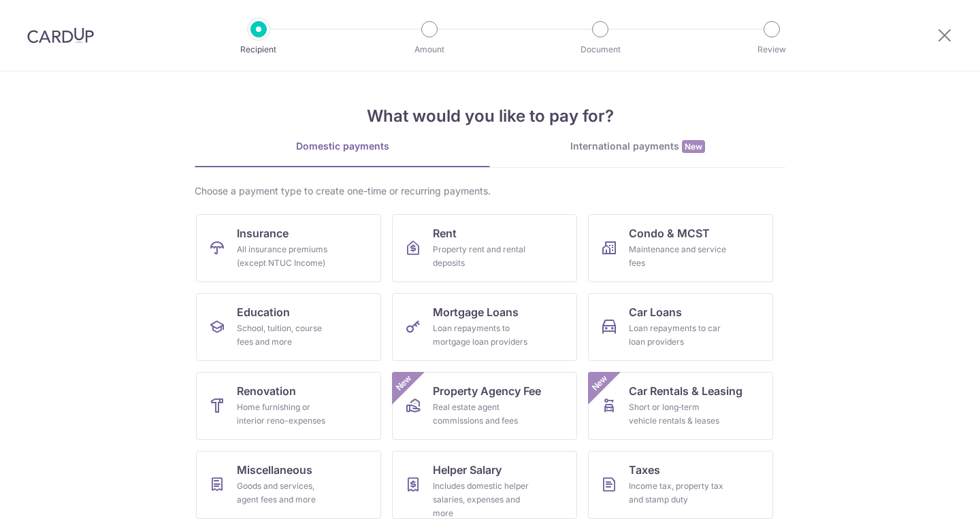  What do you see at coordinates (485, 248) in the screenshot?
I see `a: RentProperty rent and rental deposits` at bounding box center [485, 248].